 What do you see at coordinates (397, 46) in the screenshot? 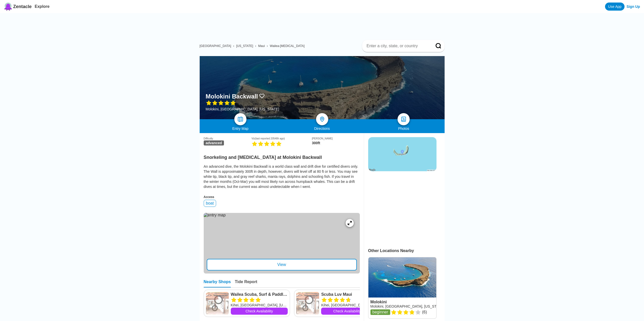
I see `input: Enter a city, state, or country` at bounding box center [397, 46].